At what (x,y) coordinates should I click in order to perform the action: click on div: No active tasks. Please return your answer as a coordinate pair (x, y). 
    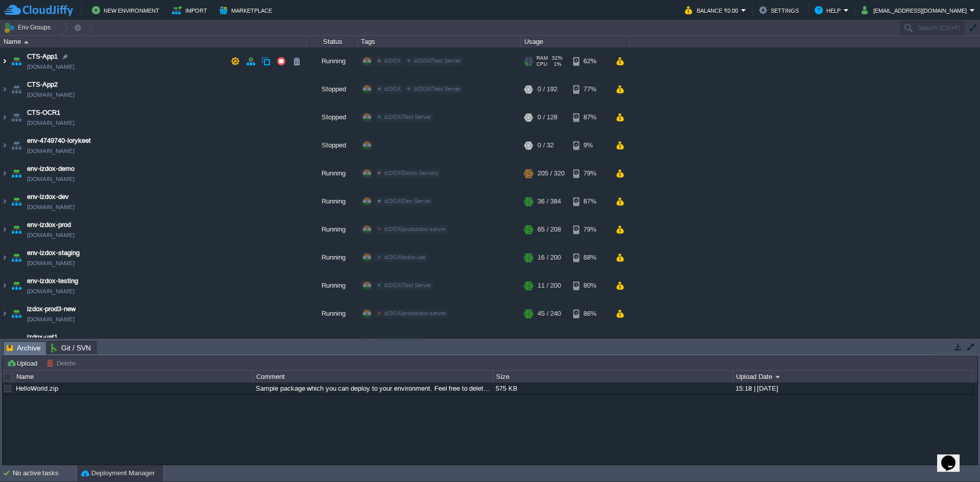
    Looking at the image, I should click on (44, 473).